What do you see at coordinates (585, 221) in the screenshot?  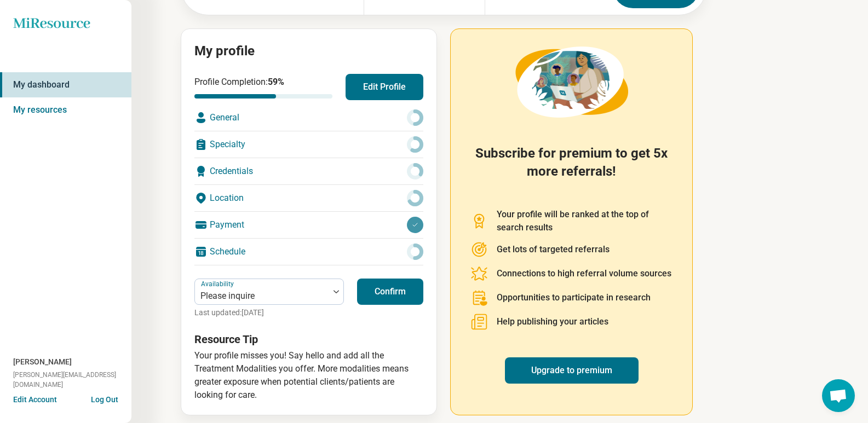 I see `p: Your profile will be ranked at the top of search results` at bounding box center [585, 221].